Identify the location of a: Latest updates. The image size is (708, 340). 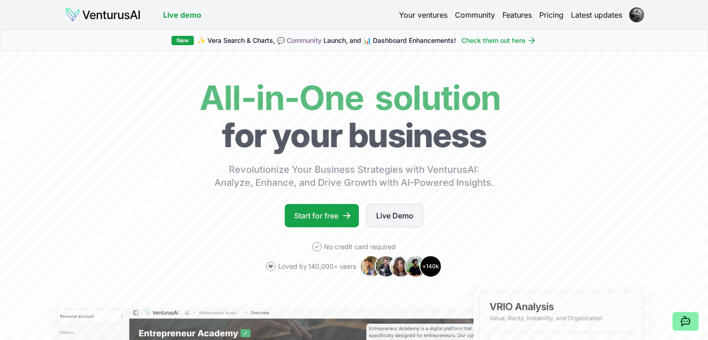
(597, 15).